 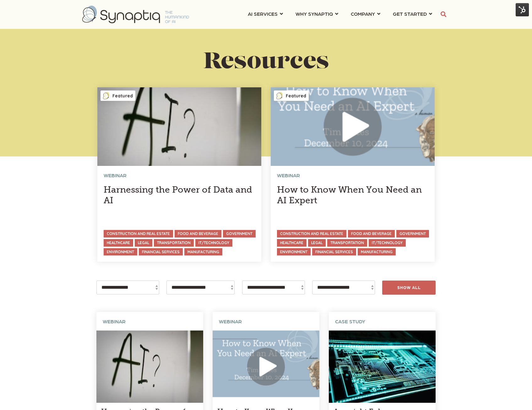 I want to click on a: synaptiq logo-2, so click(x=136, y=14).